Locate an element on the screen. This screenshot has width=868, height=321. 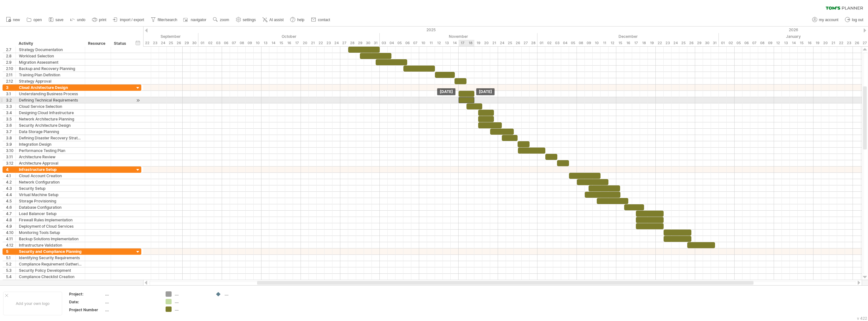
a: save is located at coordinates (56, 20).